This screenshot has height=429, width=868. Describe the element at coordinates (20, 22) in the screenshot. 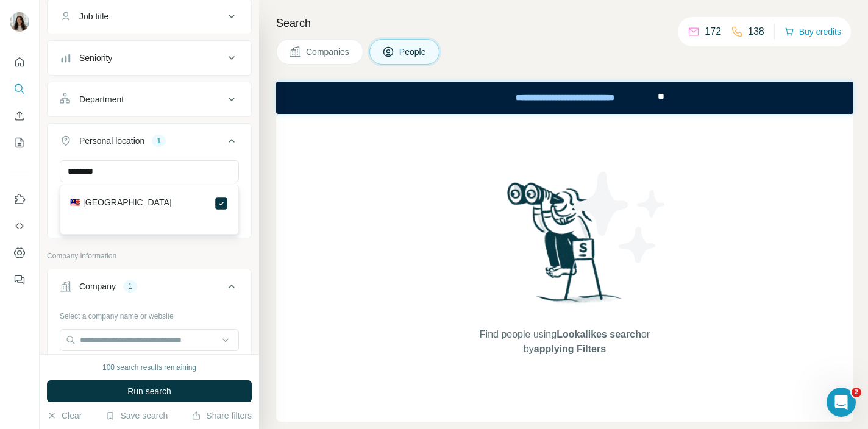

I see `img: Avatar` at that location.